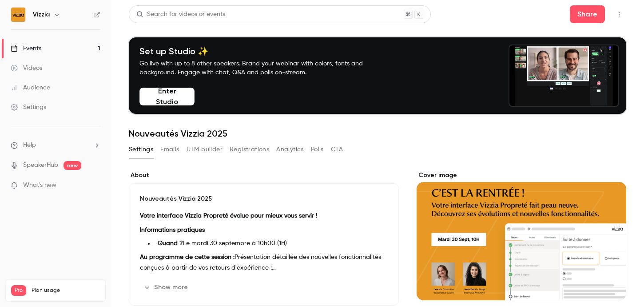 The height and width of the screenshot is (307, 644). What do you see at coordinates (271, 243) in the screenshot?
I see `li: Le mardi 30 septembre à 10h00 (1H)` at bounding box center [271, 243].